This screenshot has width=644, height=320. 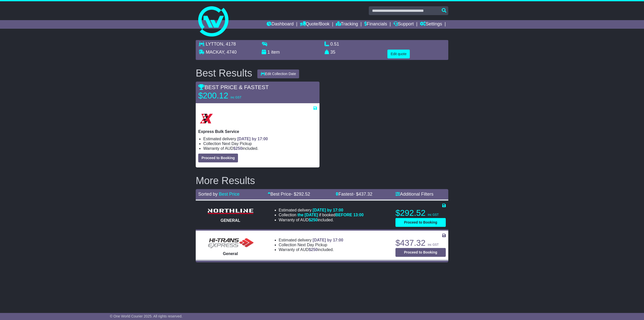 I want to click on a: Quote/Book, so click(x=315, y=24).